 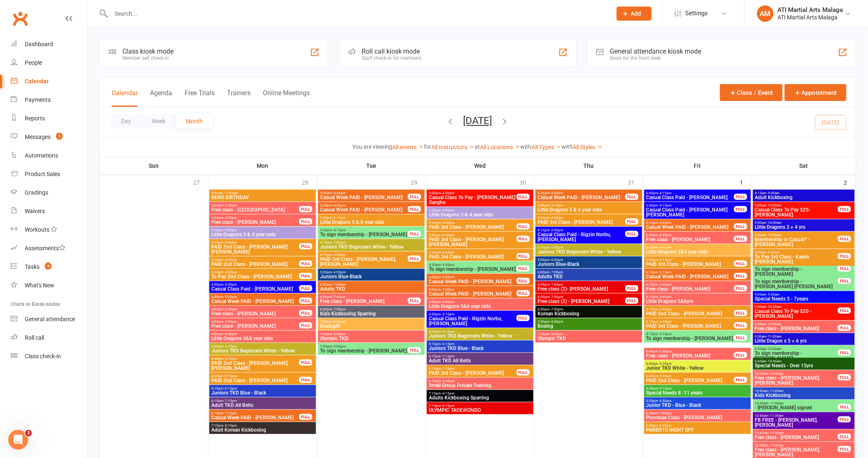 What do you see at coordinates (371, 166) in the screenshot?
I see `th: Tue` at bounding box center [371, 166].